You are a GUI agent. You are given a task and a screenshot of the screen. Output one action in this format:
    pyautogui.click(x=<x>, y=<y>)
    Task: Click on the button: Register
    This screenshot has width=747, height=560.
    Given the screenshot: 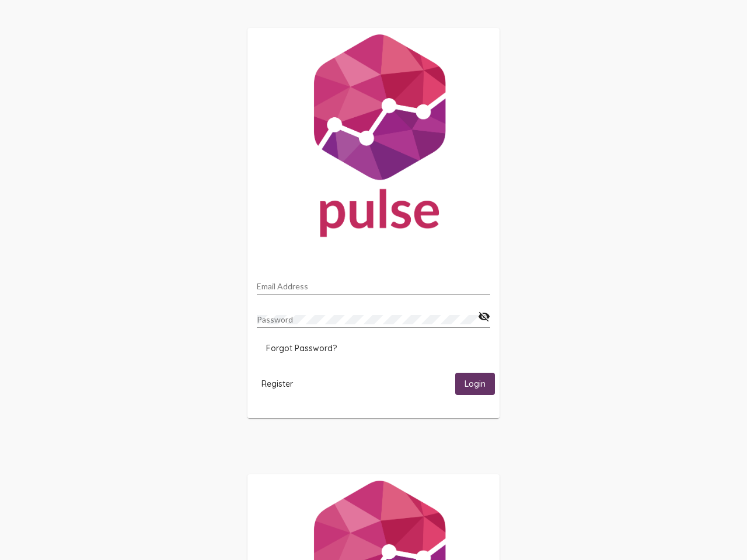 What is the action you would take?
    pyautogui.click(x=277, y=383)
    